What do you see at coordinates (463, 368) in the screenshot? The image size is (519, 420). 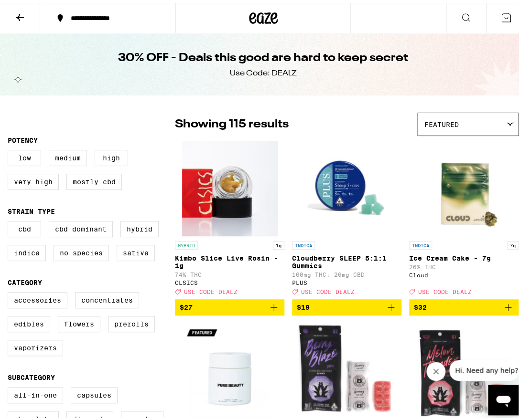 I see `img: Emerald Sky - Melon Thunder Gummy` at bounding box center [463, 368].